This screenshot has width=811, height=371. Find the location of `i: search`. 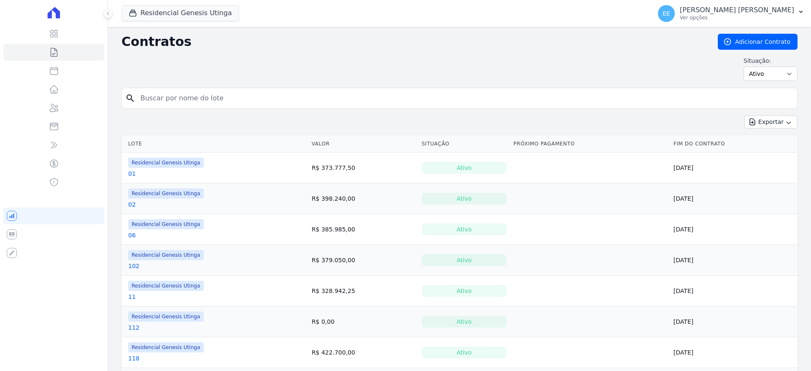

i: search is located at coordinates (130, 98).